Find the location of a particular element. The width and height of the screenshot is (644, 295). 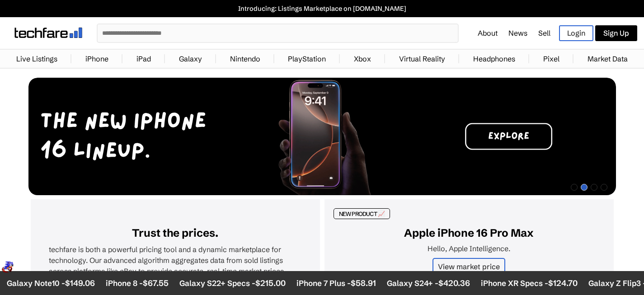

p: techfare is both a powerful pricing tool and a dynamic marketplace for technology. Our advanced a... is located at coordinates (176, 266).